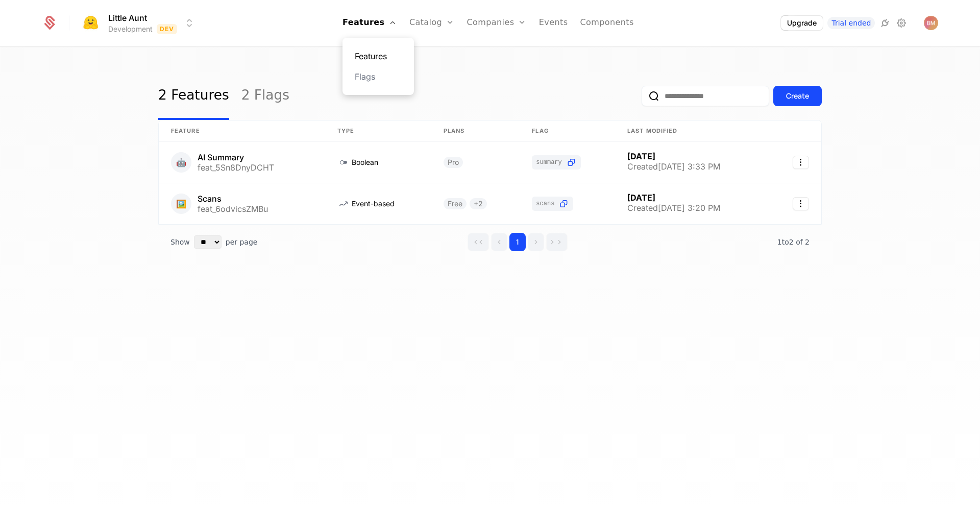 This screenshot has height=506, width=980. What do you see at coordinates (518, 242) in the screenshot?
I see `div: Page navigation` at bounding box center [518, 242].